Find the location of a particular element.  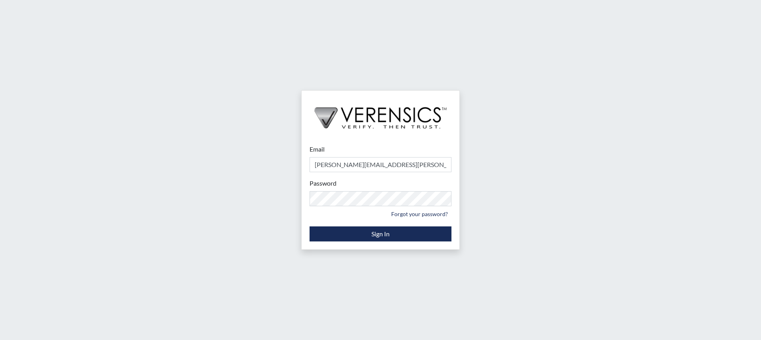

input: Email is located at coordinates (381, 165).